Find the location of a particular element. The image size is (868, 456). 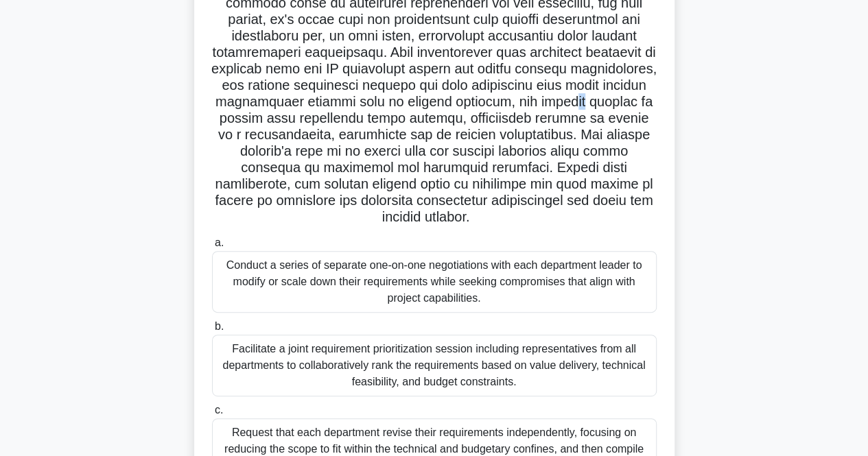

span: c. is located at coordinates (219, 410).